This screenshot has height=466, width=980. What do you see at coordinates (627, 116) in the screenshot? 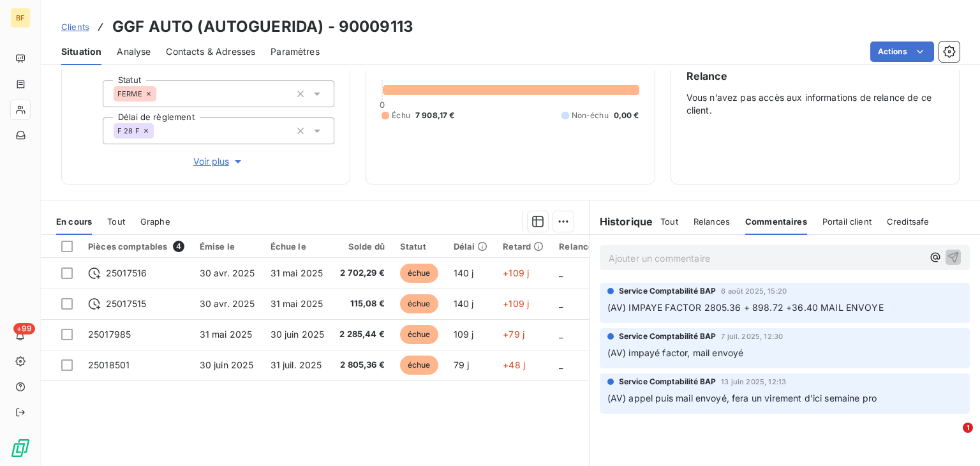
I see `span: 0,00 €` at bounding box center [627, 116].